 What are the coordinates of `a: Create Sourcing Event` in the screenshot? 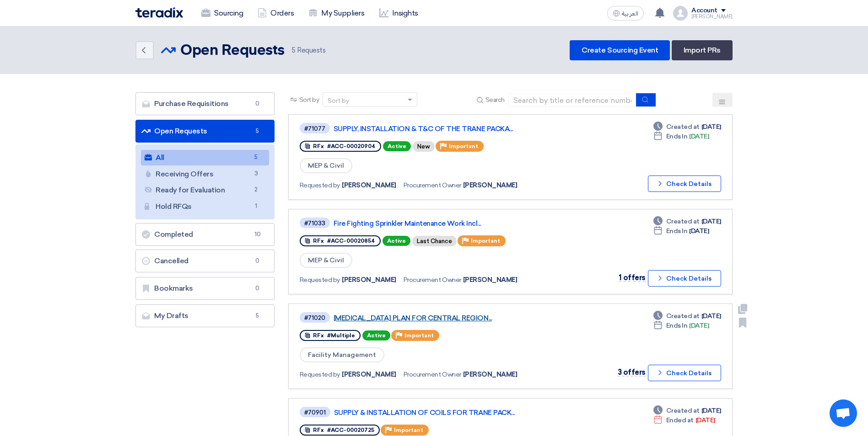 It's located at (620, 51).